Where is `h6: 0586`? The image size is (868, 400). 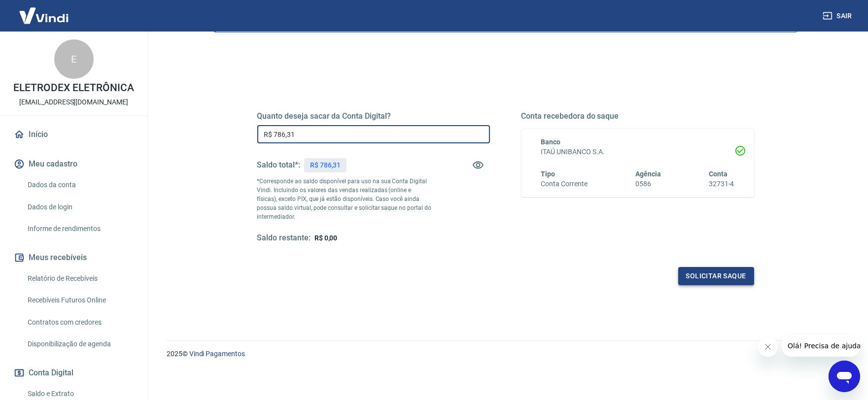 h6: 0586 is located at coordinates (648, 184).